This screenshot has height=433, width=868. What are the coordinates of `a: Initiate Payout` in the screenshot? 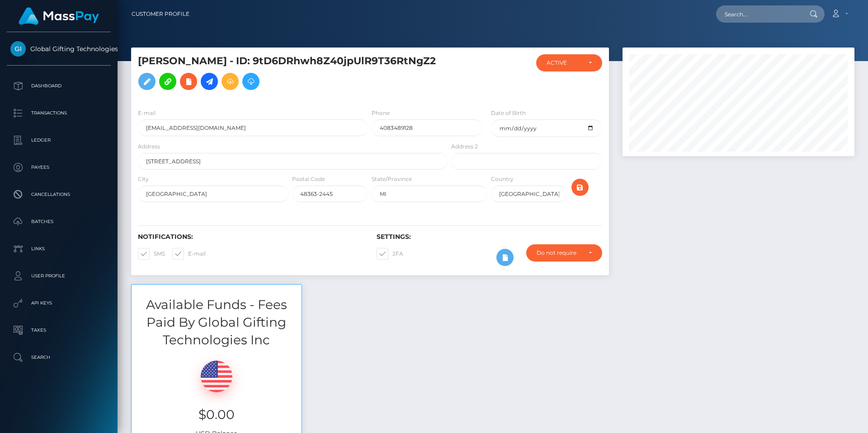 It's located at (210, 81).